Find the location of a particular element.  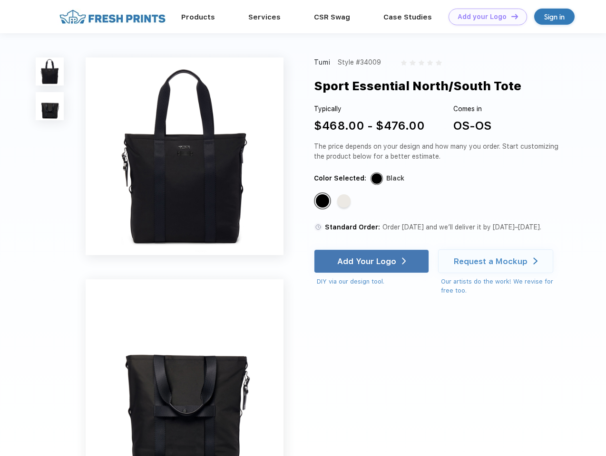

span: Standard Order: is located at coordinates (352, 227).